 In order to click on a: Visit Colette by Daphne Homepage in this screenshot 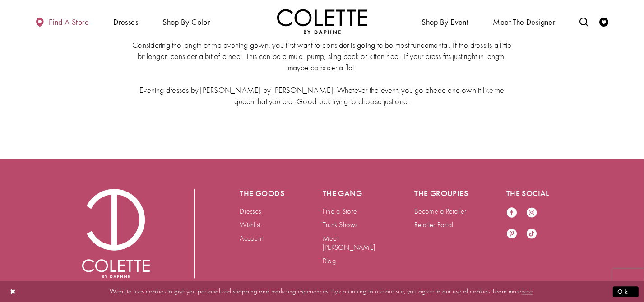, I will do `click(116, 233)`.